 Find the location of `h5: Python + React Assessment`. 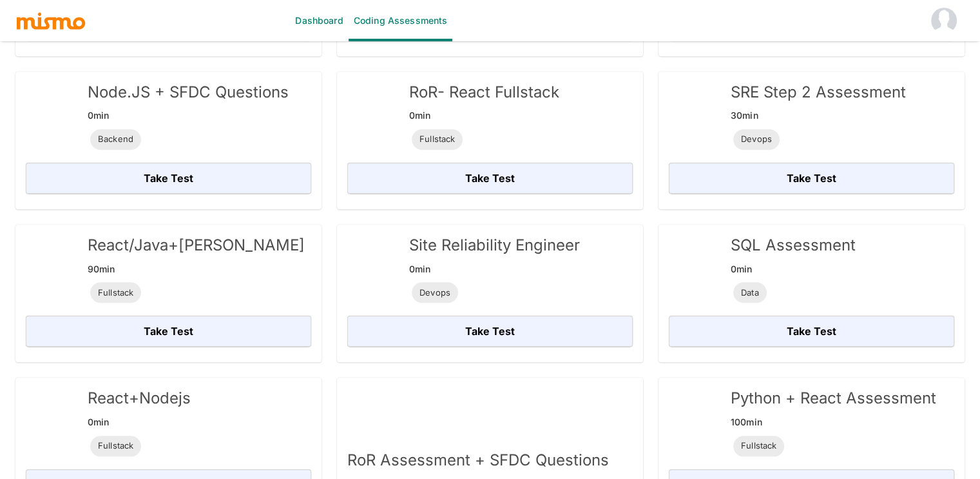

h5: Python + React Assessment is located at coordinates (834, 398).